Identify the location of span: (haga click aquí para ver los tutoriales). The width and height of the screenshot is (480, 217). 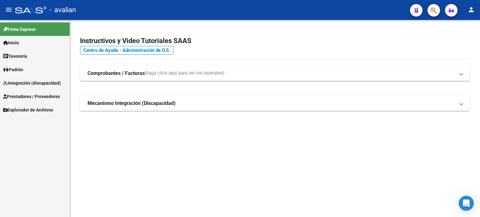
(184, 73).